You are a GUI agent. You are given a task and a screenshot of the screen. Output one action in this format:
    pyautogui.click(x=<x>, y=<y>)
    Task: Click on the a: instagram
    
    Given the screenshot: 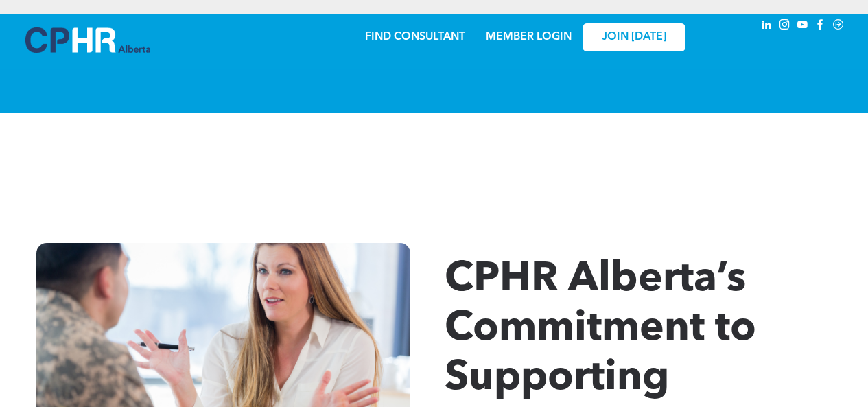 What is the action you would take?
    pyautogui.click(x=785, y=26)
    